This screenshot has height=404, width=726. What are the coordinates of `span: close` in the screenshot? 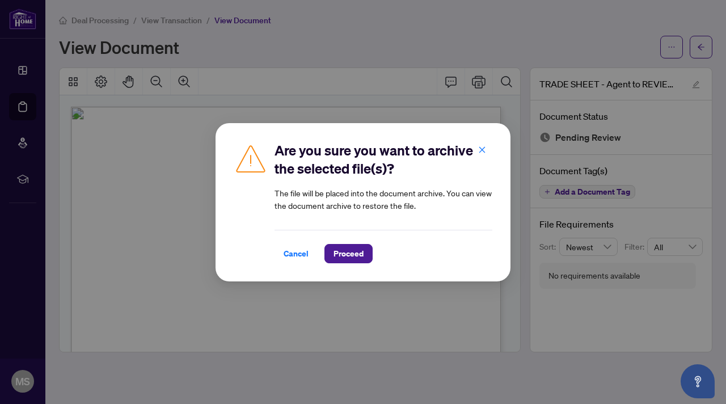 It's located at (482, 149).